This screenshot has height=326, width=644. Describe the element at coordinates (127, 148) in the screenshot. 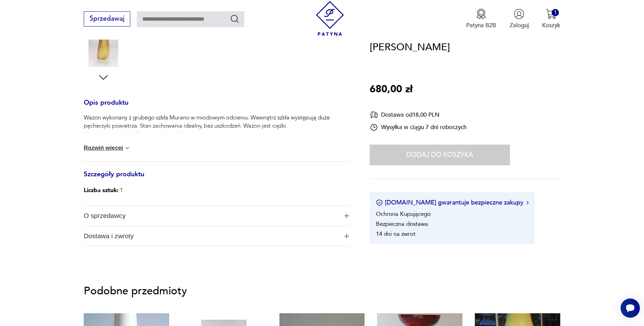

I see `img: chevron down` at that location.